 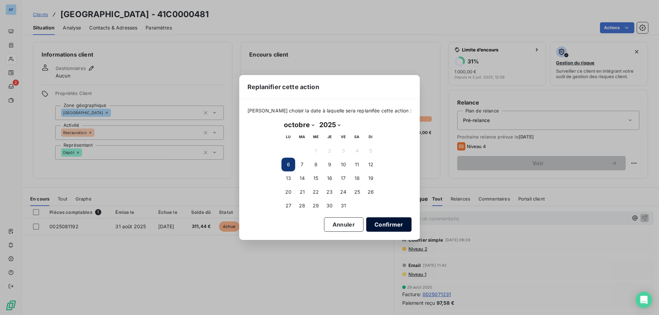 What do you see at coordinates (283, 87) in the screenshot?
I see `span: Replanifier cette action` at bounding box center [283, 87].